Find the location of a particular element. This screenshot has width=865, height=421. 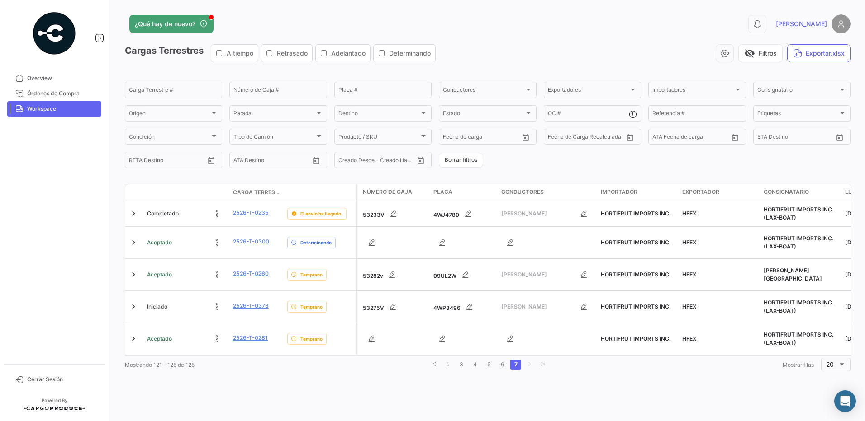

datatable-header-cell: Carga Terrestre # is located at coordinates (256, 193).